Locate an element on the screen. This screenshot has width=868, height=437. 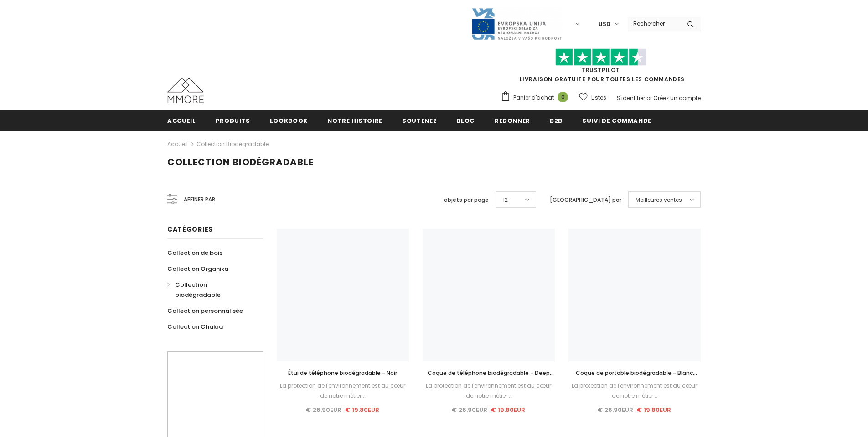
a: Étui de téléphone biodégradable - Noir is located at coordinates (343, 373).